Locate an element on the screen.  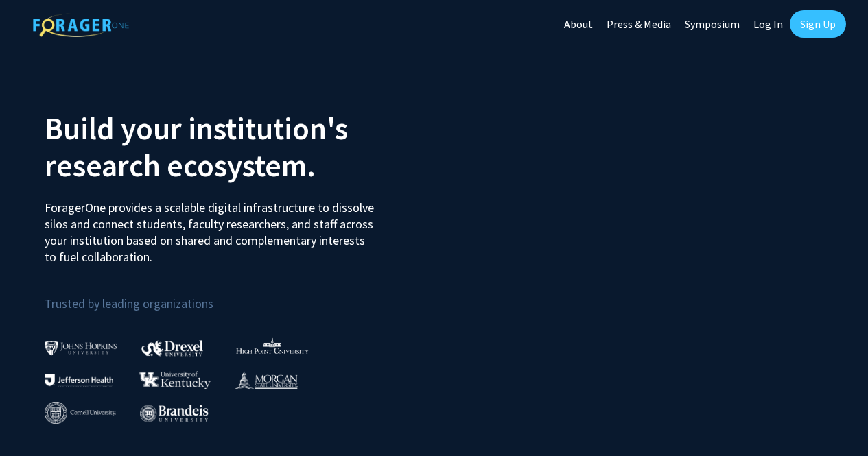
p: Trusted by leading organizations is located at coordinates (234, 295).